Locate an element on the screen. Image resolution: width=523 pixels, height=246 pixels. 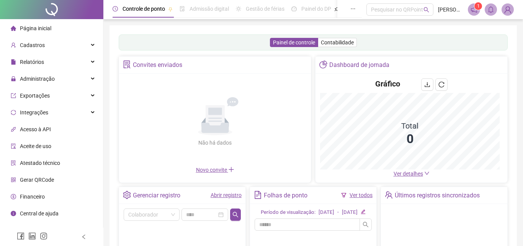
span: Painel de controle is located at coordinates (294, 43).